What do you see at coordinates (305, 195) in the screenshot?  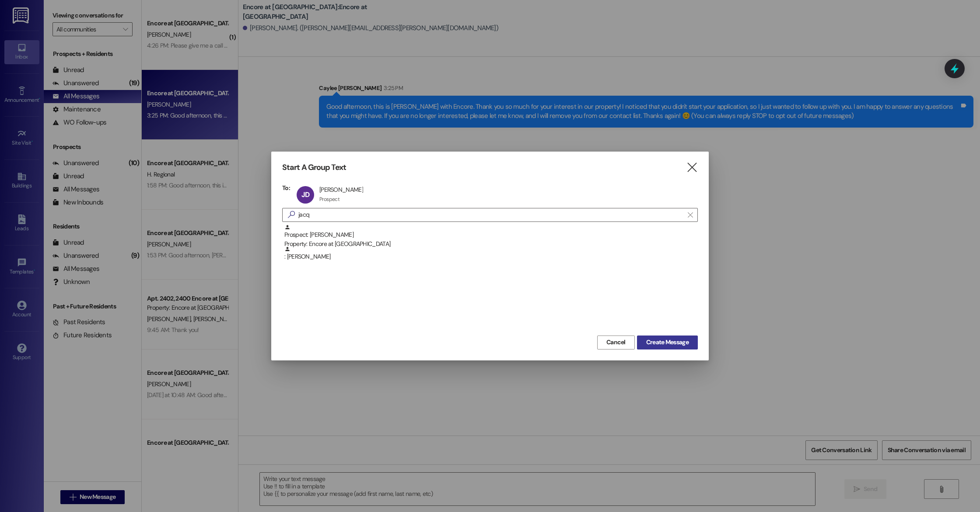 I see `span: JD` at bounding box center [305, 195].